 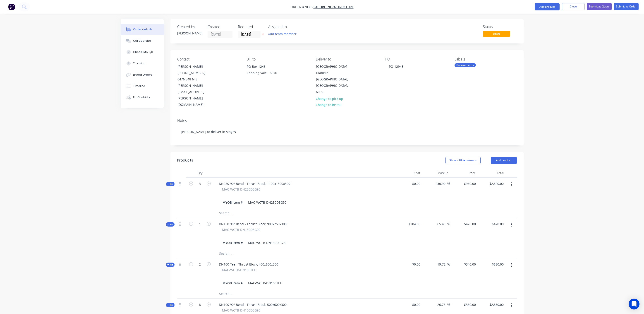 What do you see at coordinates (142, 30) in the screenshot?
I see `button: Order details` at bounding box center [142, 30].